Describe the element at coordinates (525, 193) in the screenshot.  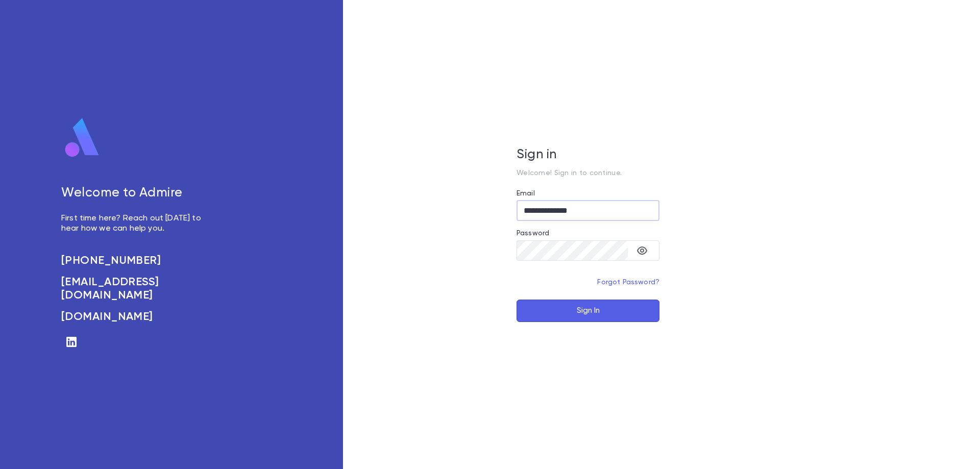
I see `label: Email` at that location.